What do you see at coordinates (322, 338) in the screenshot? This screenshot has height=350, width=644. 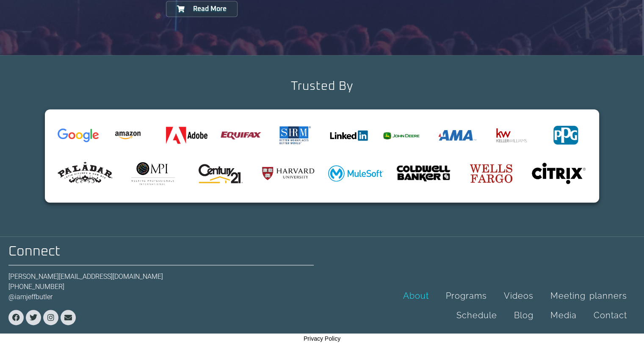 I see `a: Privacy Policy` at bounding box center [322, 338].